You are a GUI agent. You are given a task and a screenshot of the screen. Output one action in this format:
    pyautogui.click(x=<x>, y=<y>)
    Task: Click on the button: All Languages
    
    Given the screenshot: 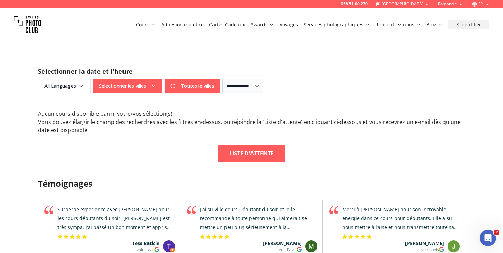 What is the action you would take?
    pyautogui.click(x=64, y=86)
    